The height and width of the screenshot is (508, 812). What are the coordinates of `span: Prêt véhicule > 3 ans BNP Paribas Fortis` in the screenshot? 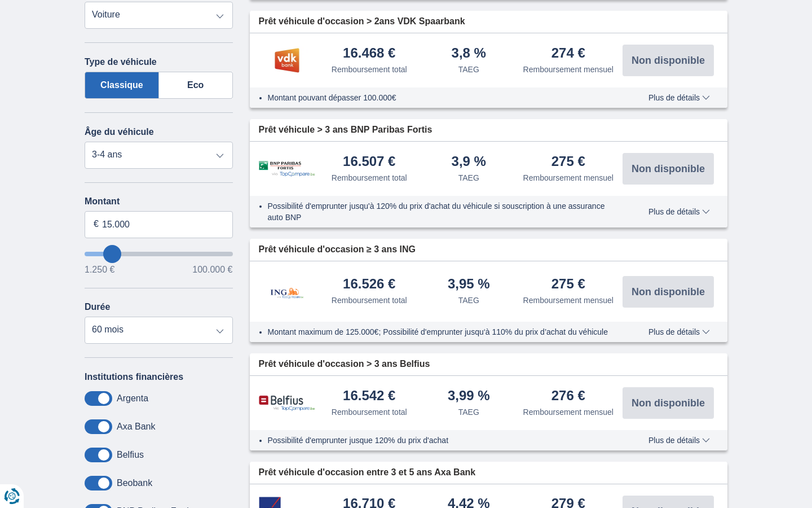 It's located at (345, 130).